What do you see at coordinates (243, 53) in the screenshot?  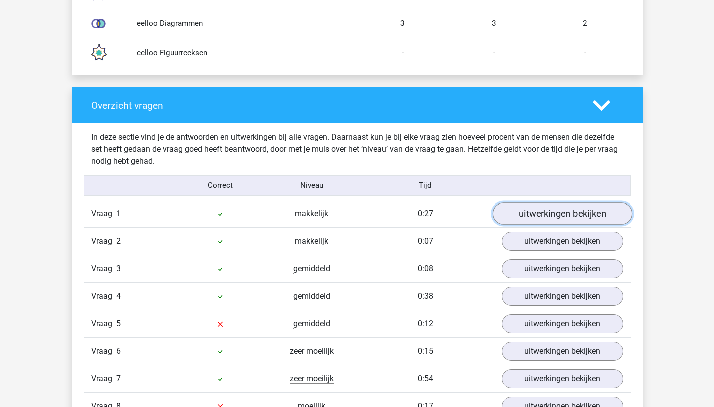 I see `div: eelloo Figuurreeksen` at bounding box center [243, 53].